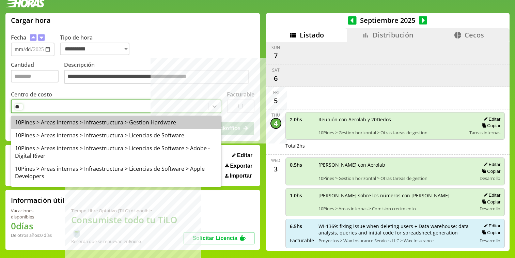 The width and height of the screenshot is (515, 258). I want to click on div: Vacaciones disponibles, so click(33, 213).